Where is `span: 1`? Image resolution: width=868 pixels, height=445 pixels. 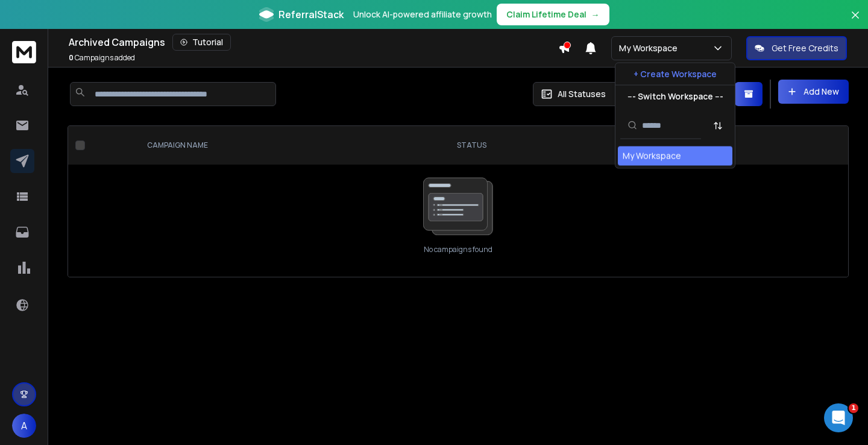 span: 1 is located at coordinates (854, 408).